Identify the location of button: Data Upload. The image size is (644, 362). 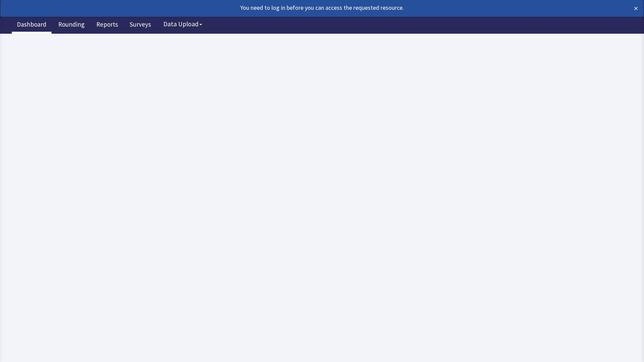
(183, 24).